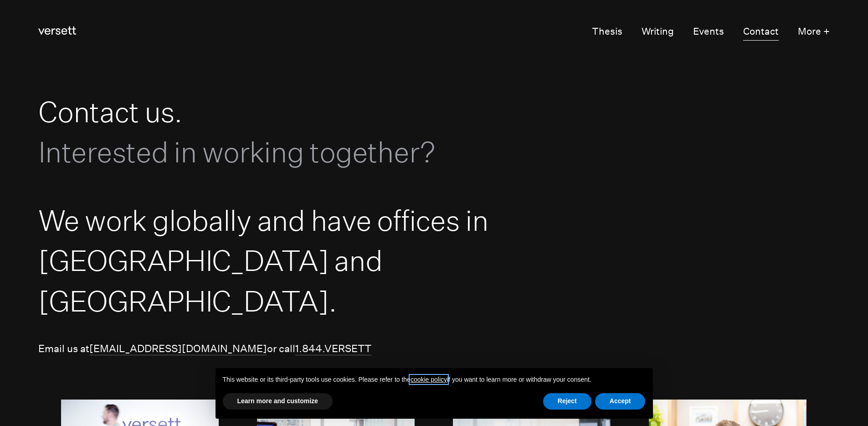 This screenshot has height=426, width=868. Describe the element at coordinates (434, 380) in the screenshot. I see `div: This website or its third-party tools use cookies. Please refer to the if you want to learn more ...` at that location.